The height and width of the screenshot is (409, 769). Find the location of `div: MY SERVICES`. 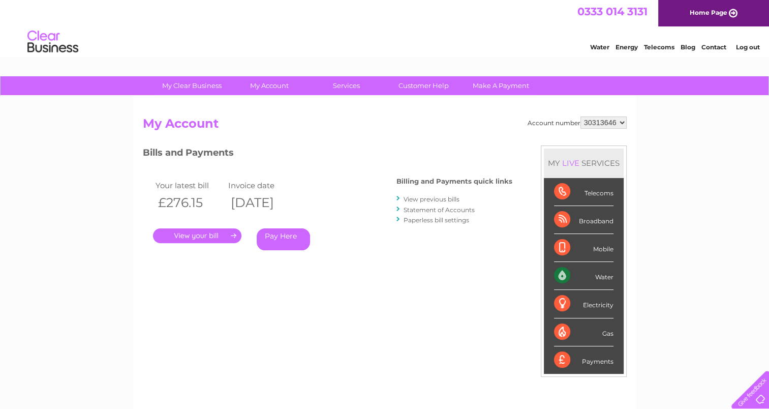

div: MY SERVICES is located at coordinates (583, 163).